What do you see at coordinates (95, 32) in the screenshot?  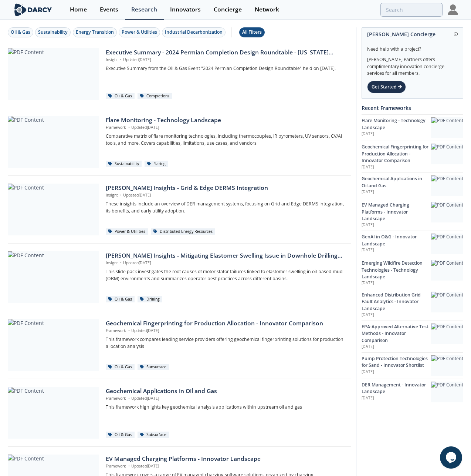 I see `button: Energy Transition` at bounding box center [95, 32].